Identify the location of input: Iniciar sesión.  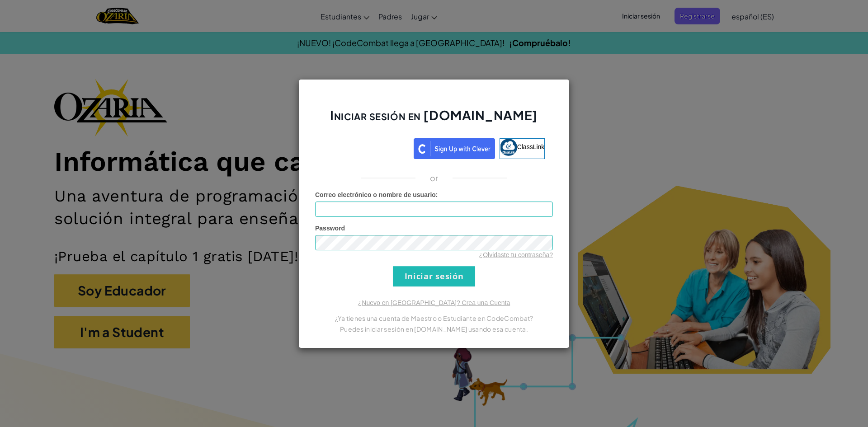
(434, 276).